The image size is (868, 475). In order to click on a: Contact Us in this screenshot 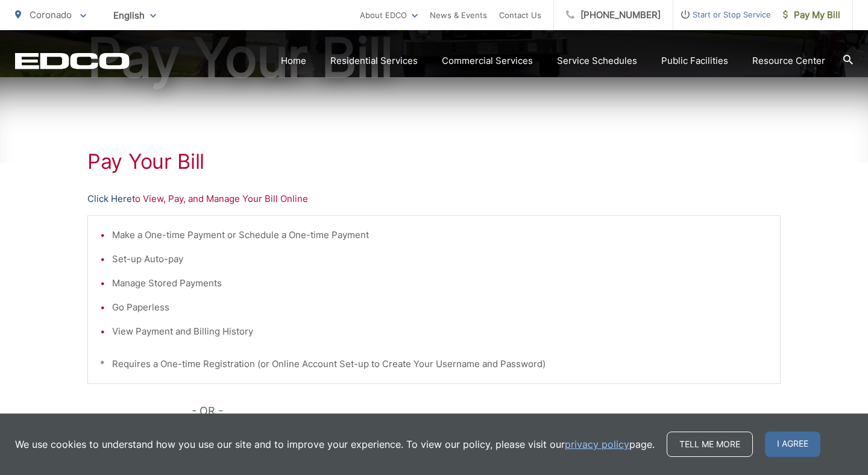, I will do `click(520, 15)`.